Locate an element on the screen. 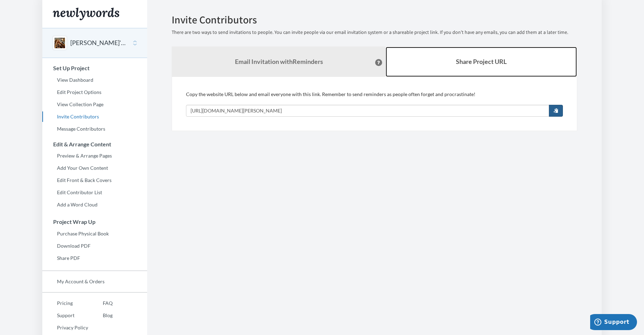 The height and width of the screenshot is (335, 644). a: Invite Contributors is located at coordinates (95, 117).